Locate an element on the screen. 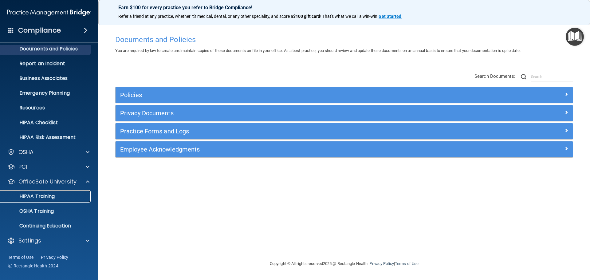 This screenshot has height=280, width=590. span: ! That's what we call a win-win. is located at coordinates (349, 16).